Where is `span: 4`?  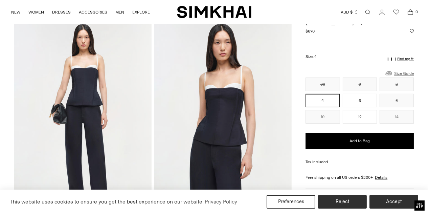
span: 4 is located at coordinates (316, 57).